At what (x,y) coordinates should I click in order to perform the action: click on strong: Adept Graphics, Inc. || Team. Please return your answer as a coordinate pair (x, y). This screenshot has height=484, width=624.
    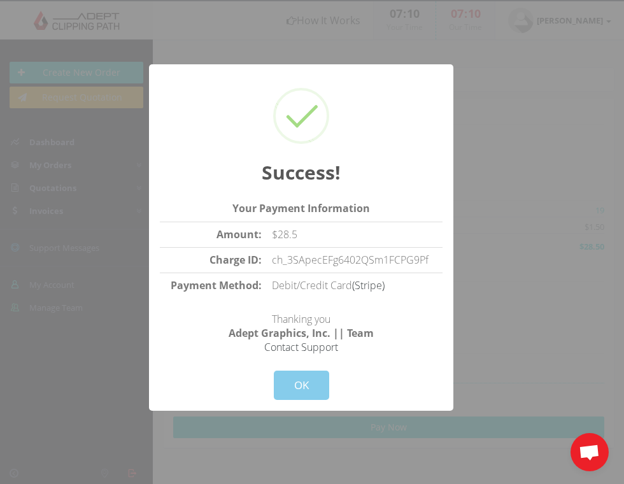
    Looking at the image, I should click on (301, 333).